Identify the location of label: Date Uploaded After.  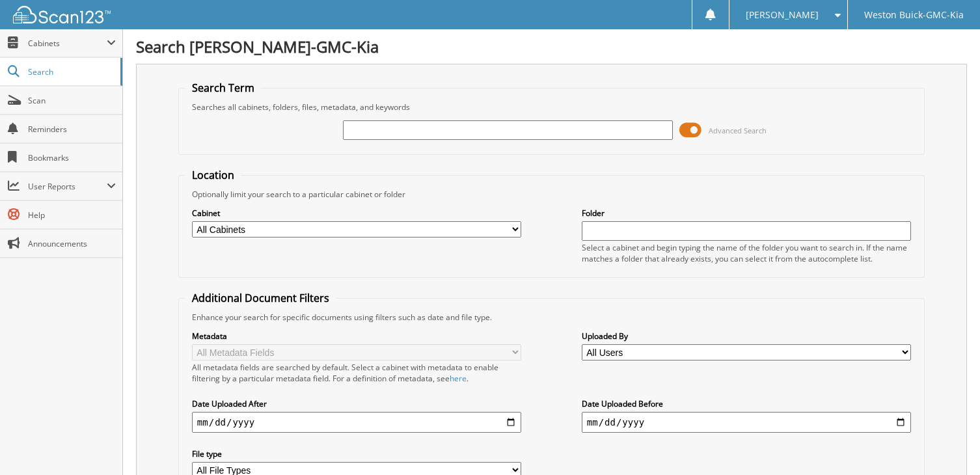
(357, 403).